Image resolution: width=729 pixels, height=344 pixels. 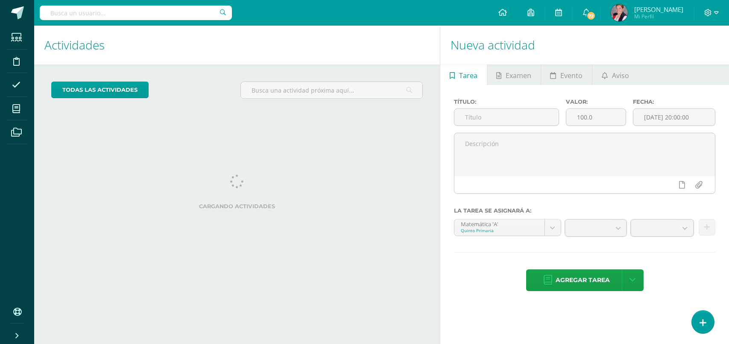 I want to click on span: Examen, so click(x=519, y=76).